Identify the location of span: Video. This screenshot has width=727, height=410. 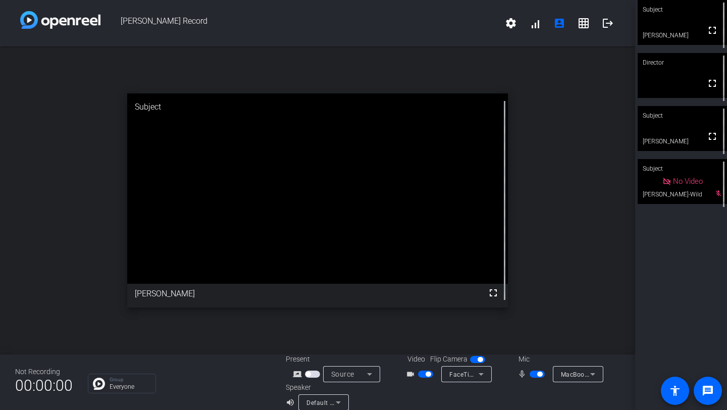
(416, 359).